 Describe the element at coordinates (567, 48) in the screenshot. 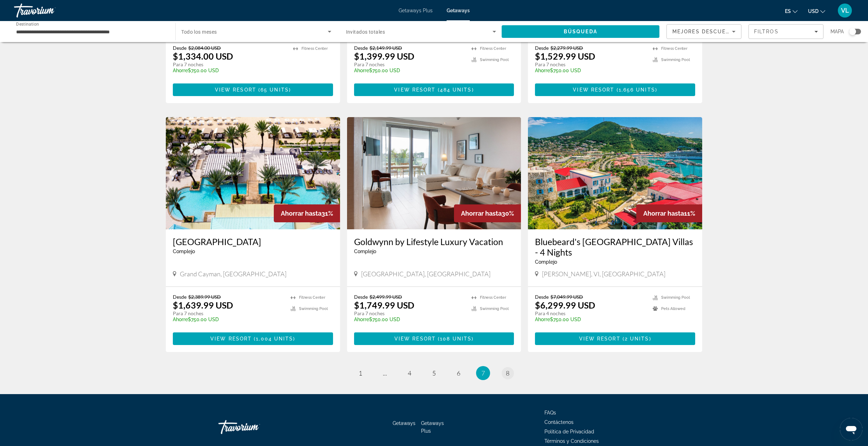

I see `span: $2,279.99 USD` at that location.